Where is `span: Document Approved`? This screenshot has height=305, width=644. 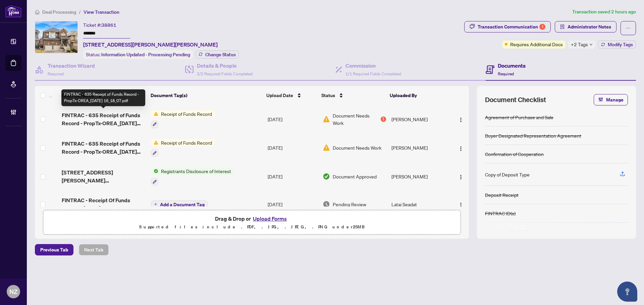
span: Document Approved is located at coordinates (355, 177).